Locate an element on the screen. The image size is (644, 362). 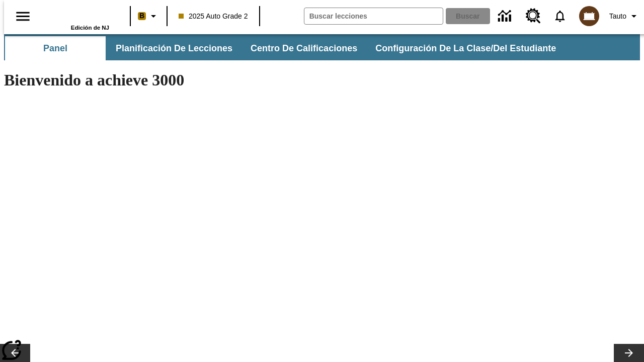
button: Escoja un nuevo avatar is located at coordinates (589, 16).